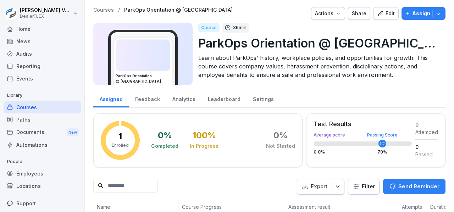 The height and width of the screenshot is (212, 454). Describe the element at coordinates (42, 66) in the screenshot. I see `div: Reporting` at that location.